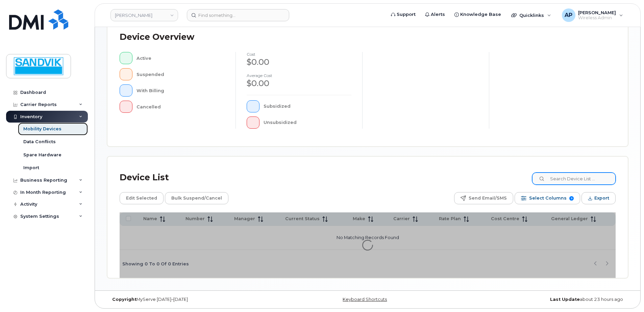  I want to click on h4: cost, so click(299, 54).